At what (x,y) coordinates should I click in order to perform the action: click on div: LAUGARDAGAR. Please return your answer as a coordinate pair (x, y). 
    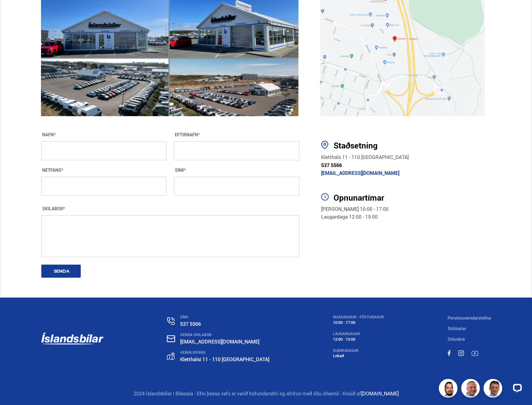
    Looking at the image, I should click on (358, 334).